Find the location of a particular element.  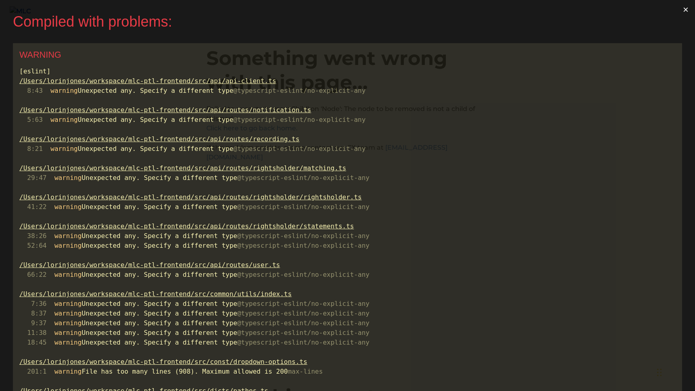

span: 11:38 is located at coordinates (37, 333).